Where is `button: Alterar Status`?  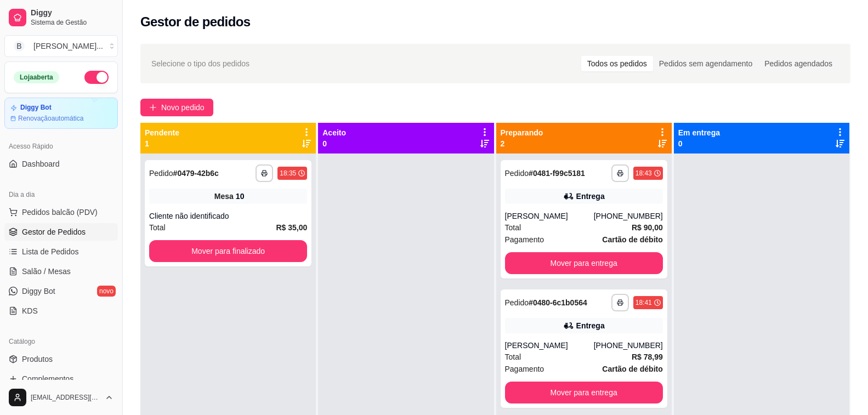 button: Alterar Status is located at coordinates (96, 78).